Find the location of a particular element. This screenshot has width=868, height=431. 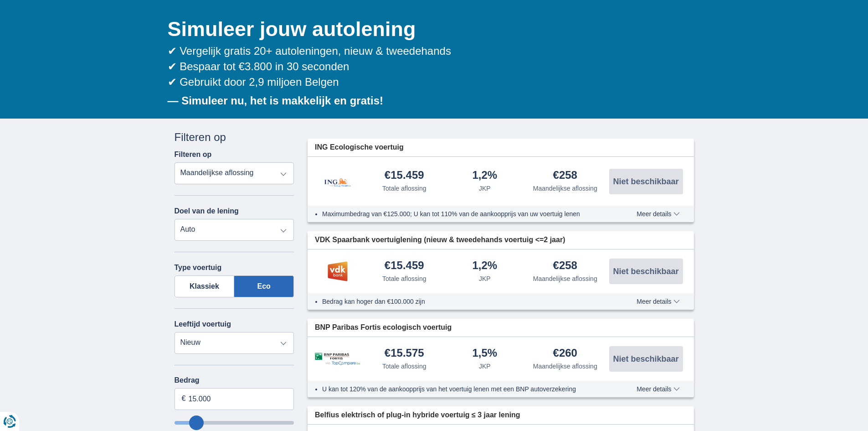

li: Maximumbedrag van €125.000; U kan tot 110% van de aankoopprijs van uw voertuig lenen is located at coordinates (462, 214).